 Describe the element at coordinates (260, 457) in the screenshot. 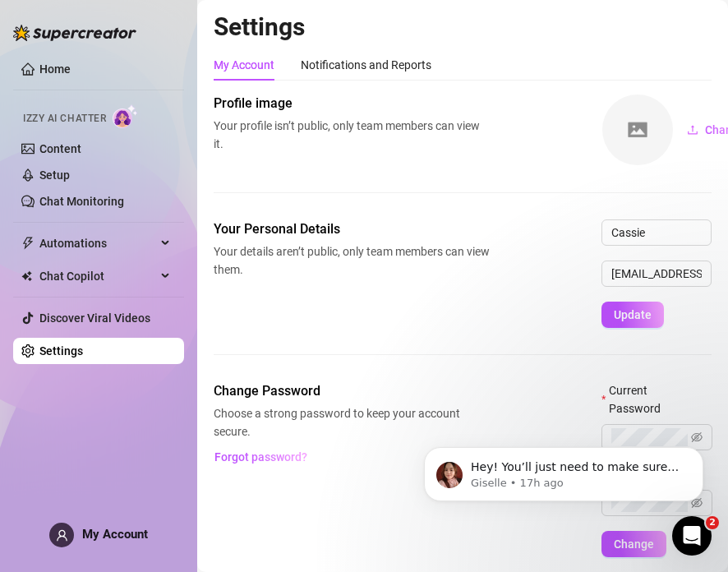

I see `span: Forgot password?` at that location.